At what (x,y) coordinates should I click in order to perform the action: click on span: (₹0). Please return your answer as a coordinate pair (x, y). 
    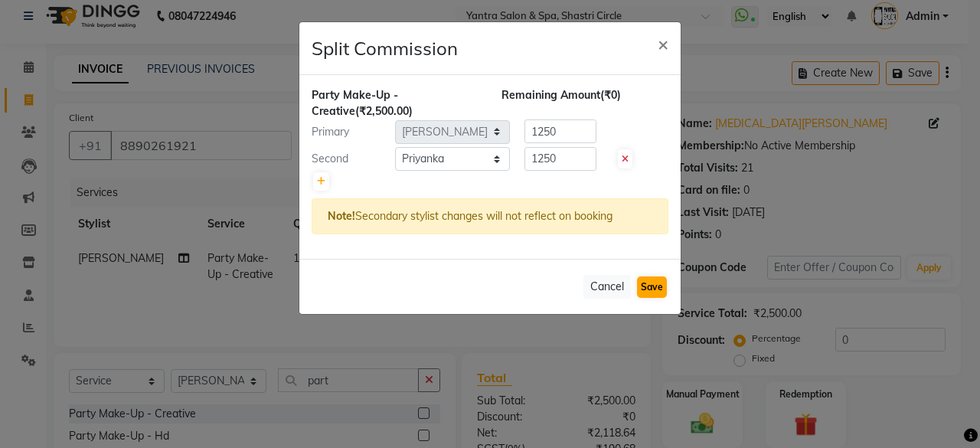
    Looking at the image, I should click on (610, 95).